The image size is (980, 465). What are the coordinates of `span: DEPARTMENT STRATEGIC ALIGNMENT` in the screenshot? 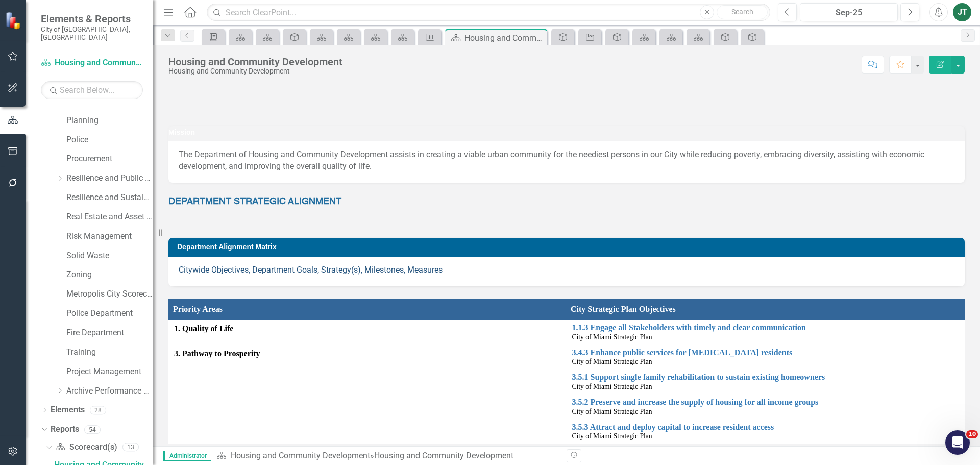 It's located at (254, 202).